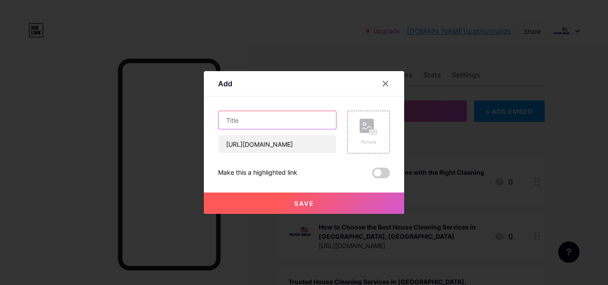  What do you see at coordinates (277, 144) in the screenshot?
I see `input: URL` at bounding box center [277, 144].